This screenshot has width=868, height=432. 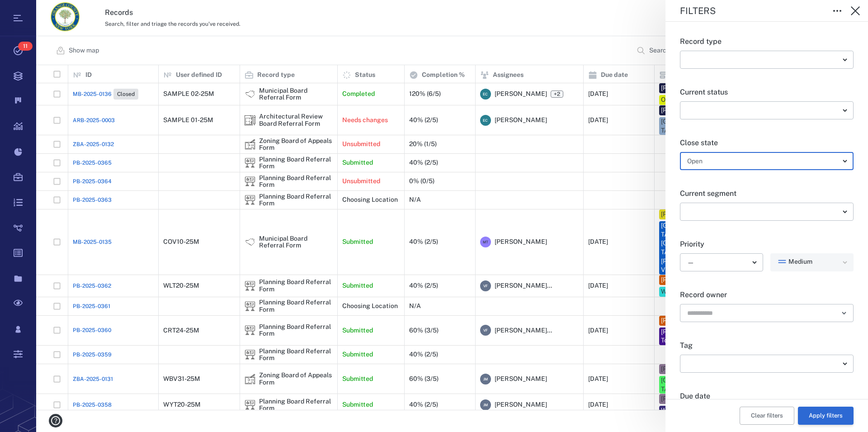 What do you see at coordinates (767, 193) in the screenshot?
I see `p: Current segment` at bounding box center [767, 193].